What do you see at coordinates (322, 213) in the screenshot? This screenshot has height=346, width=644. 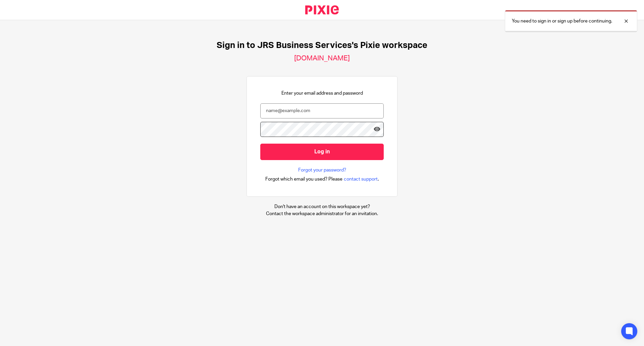 I see `p: Contact the workspace administrator for an invitation.` at bounding box center [322, 213].